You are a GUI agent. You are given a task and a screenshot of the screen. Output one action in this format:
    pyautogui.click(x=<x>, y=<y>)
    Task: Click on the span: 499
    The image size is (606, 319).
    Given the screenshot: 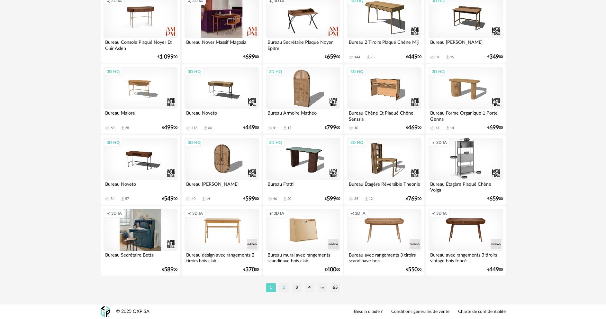 What is the action you would take?
    pyautogui.click(x=169, y=128)
    